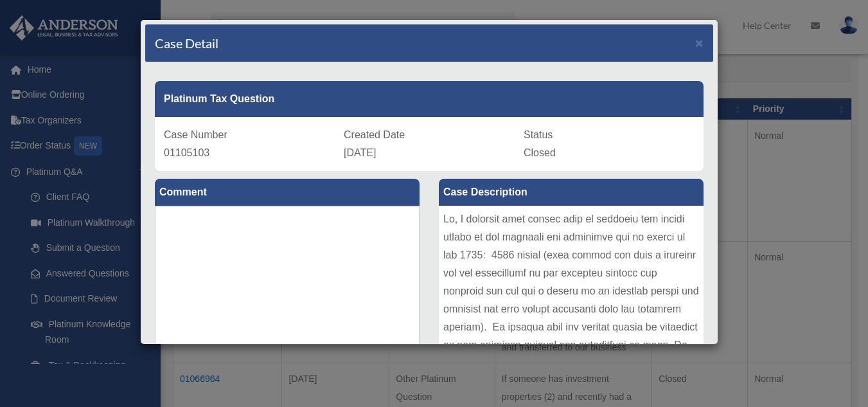 This screenshot has height=407, width=868. Describe the element at coordinates (429, 99) in the screenshot. I see `div: Platinum Tax Question` at that location.